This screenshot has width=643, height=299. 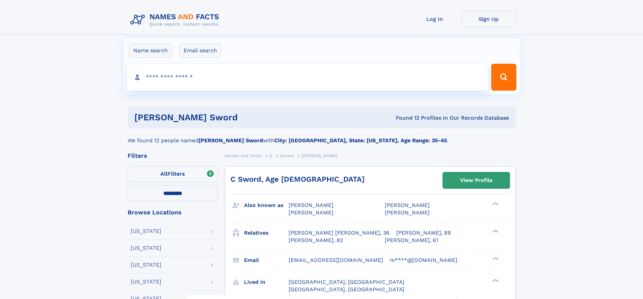 I want to click on h3: Relatives, so click(x=266, y=233).